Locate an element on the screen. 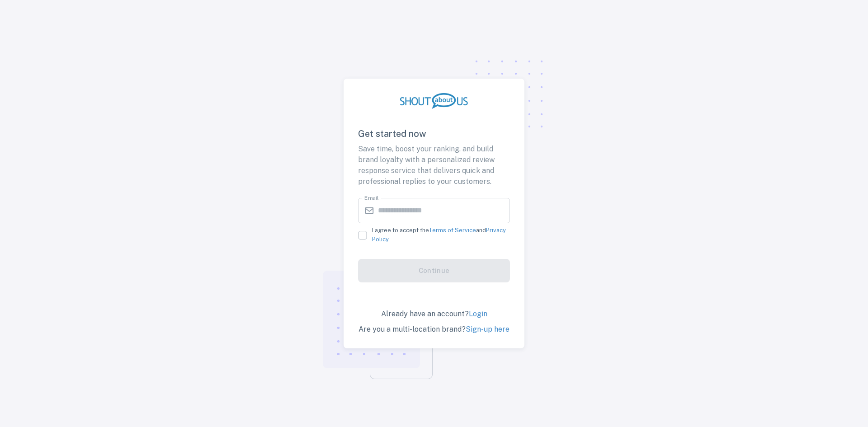 The height and width of the screenshot is (427, 868). span: I agree to accept the and . is located at coordinates (440, 234).